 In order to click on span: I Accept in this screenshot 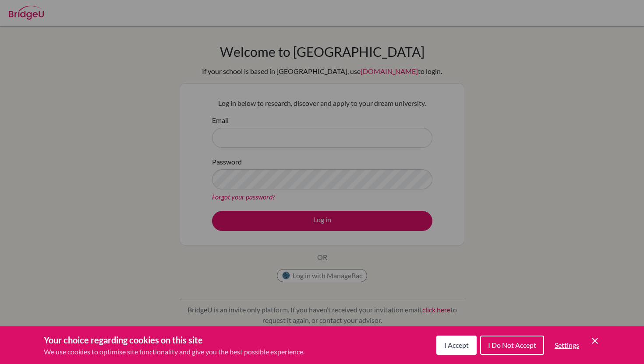, I will do `click(456, 345)`.